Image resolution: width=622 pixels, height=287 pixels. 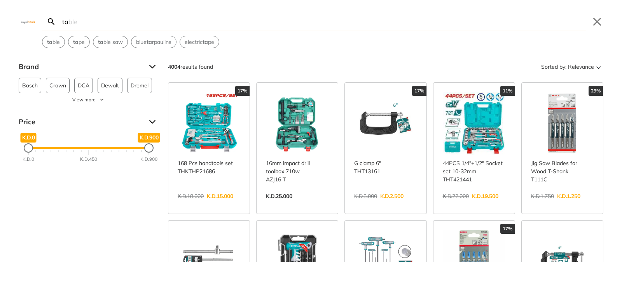 I want to click on div: Suggestion: electric tape, so click(x=199, y=42).